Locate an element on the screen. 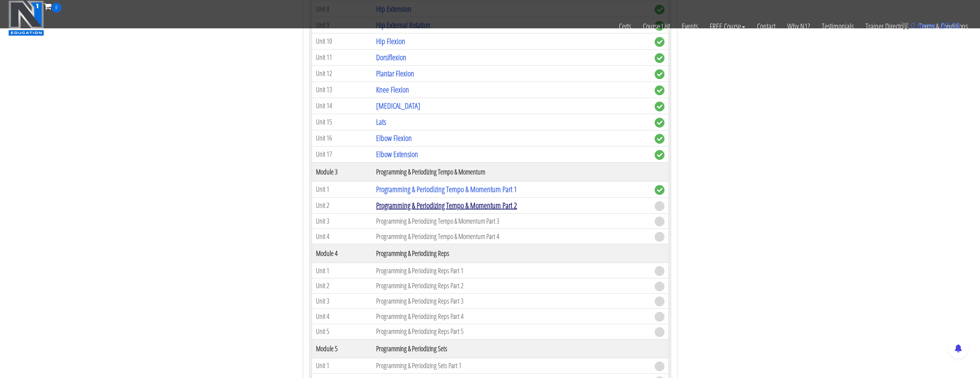 The width and height of the screenshot is (980, 378). th: Programming & Periodizing Sets is located at coordinates (511, 348).